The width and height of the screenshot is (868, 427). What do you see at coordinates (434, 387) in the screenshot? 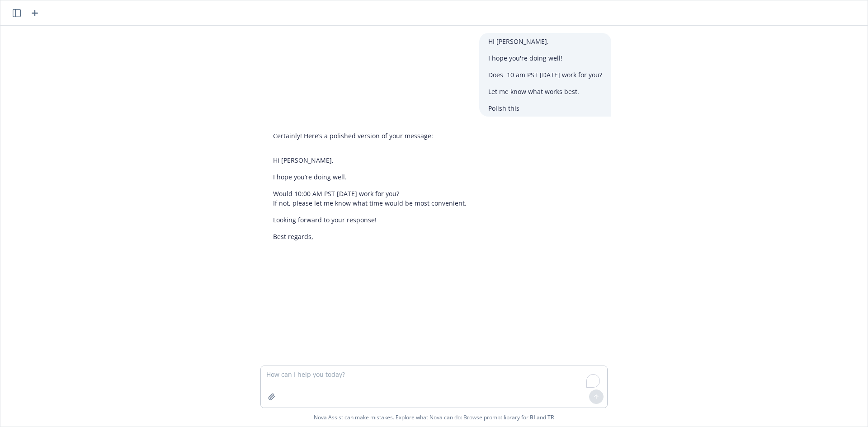
I see `textarea: To enrich screen reader interactions, please activate Accessibility in Grammarly extension settings` at bounding box center [434, 387].